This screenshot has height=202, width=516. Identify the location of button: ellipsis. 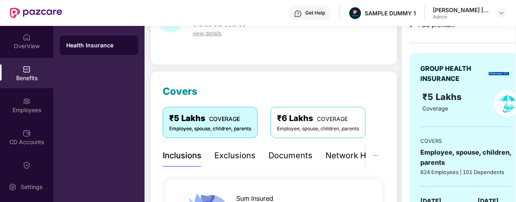
(376, 155).